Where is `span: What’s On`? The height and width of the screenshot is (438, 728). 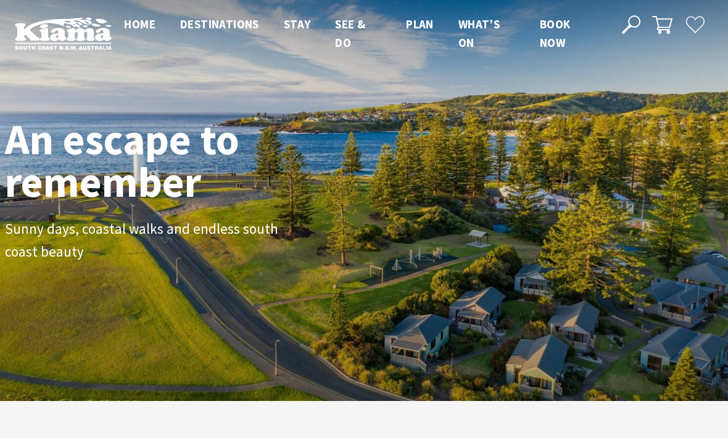 span: What’s On is located at coordinates (479, 33).